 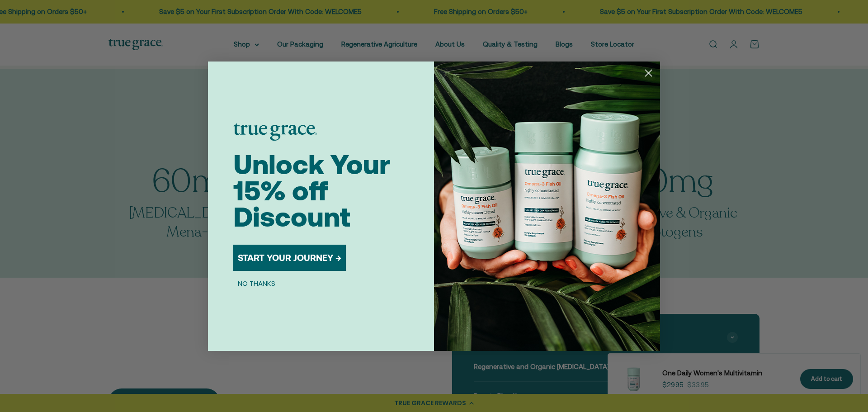 What do you see at coordinates (547, 206) in the screenshot?
I see `img: 098727d5-50f8-4f9b-9554-844bb8da1403.jpeg` at bounding box center [547, 206].